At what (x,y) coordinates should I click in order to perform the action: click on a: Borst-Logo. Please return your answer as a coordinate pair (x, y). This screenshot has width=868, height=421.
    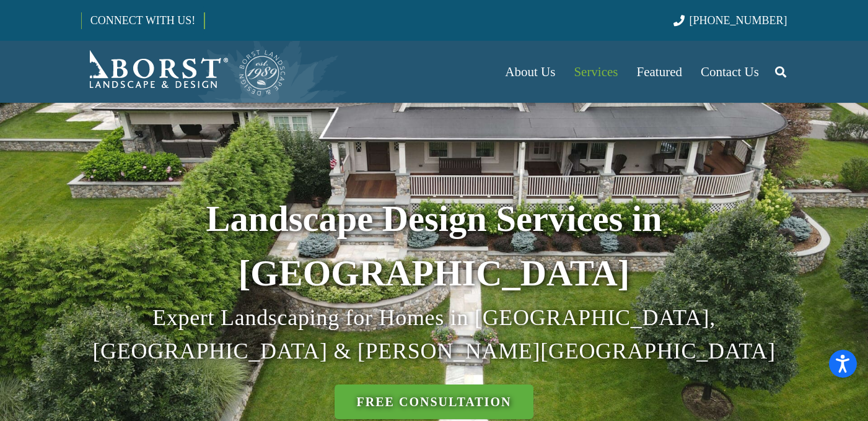
    Looking at the image, I should click on (184, 72).